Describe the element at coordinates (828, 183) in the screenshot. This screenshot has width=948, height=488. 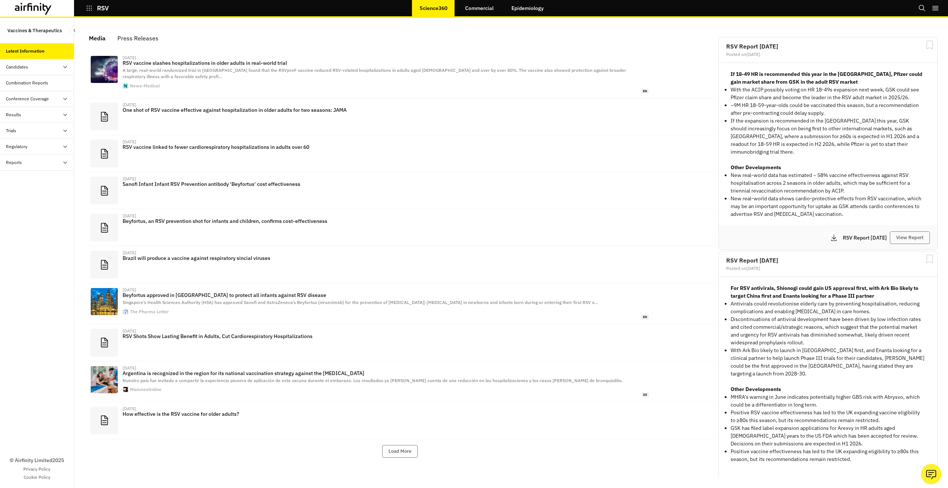
I see `li: New real-world data has estimated ~ 58% vaccine effectiveness against RSV hospitalisation across ...` at that location.